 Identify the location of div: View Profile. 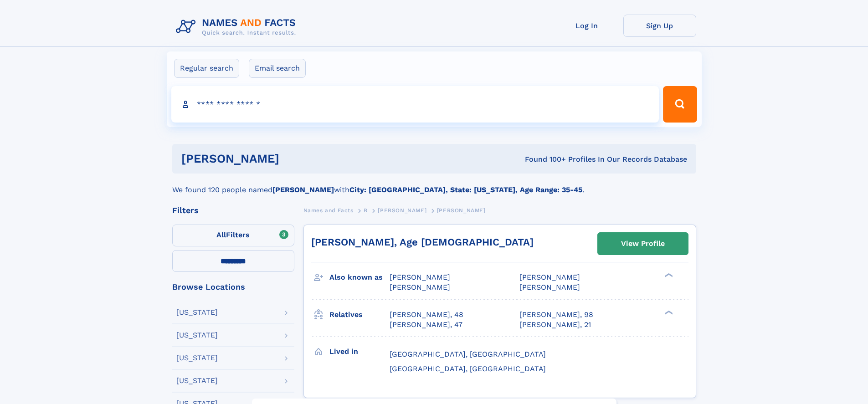
(643, 244).